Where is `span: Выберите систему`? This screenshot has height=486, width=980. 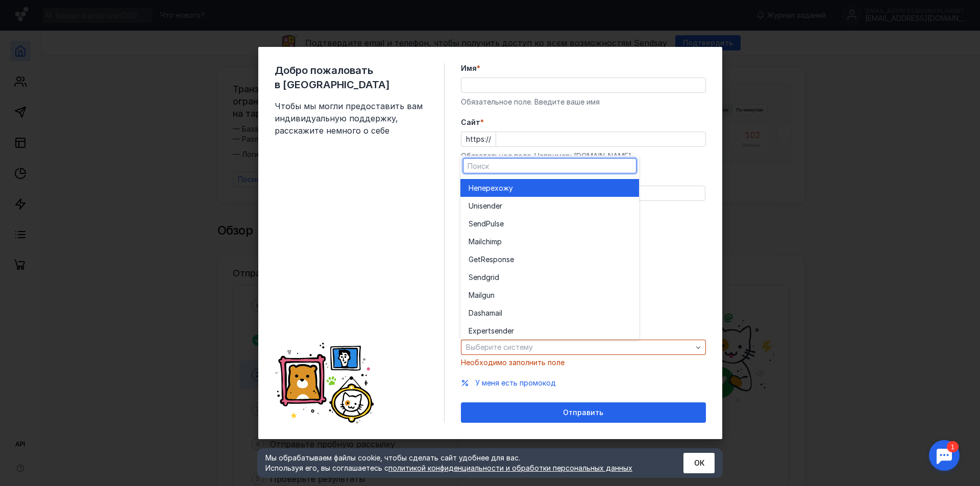 span: Выберите систему is located at coordinates (499, 347).